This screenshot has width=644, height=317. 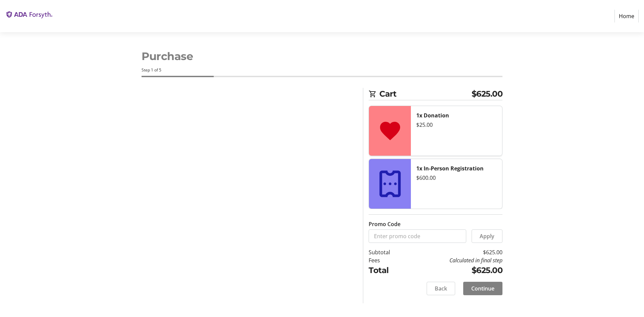 I want to click on strong: 1x In-Person Registration, so click(x=450, y=168).